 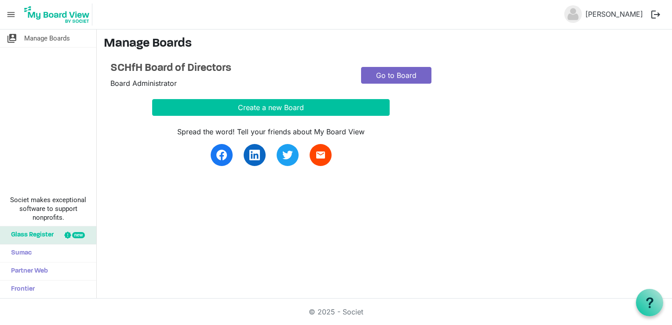 I want to click on div: Spread the word! Tell your friends about My Board View, so click(x=271, y=132).